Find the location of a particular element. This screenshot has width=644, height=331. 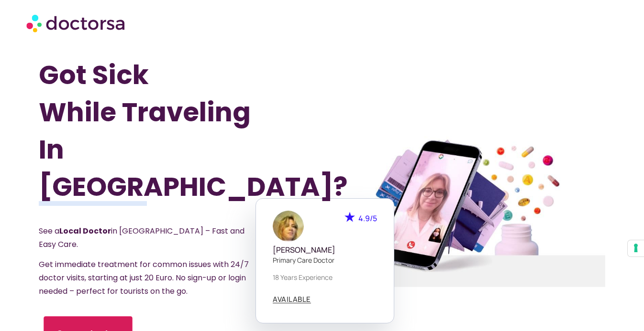

span: Get immediate treatment for common issues with 24/7 doctor visits, starting at just 20 Euro. No s... is located at coordinates (143, 278).